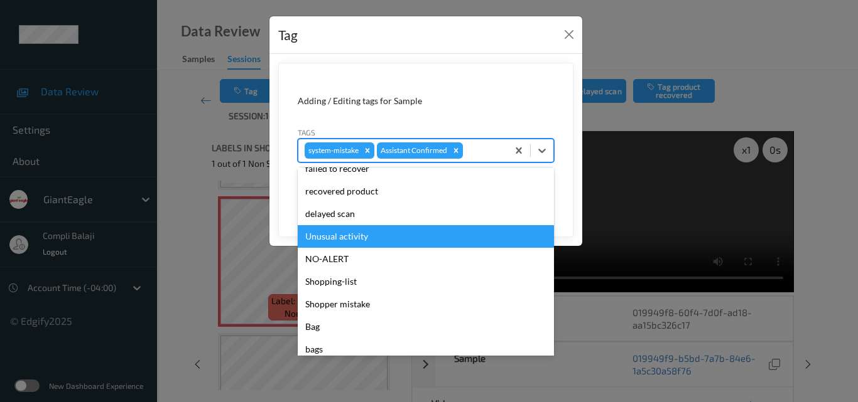 The image size is (858, 402). What do you see at coordinates (426, 237) in the screenshot?
I see `div: Unusual activity` at bounding box center [426, 237].